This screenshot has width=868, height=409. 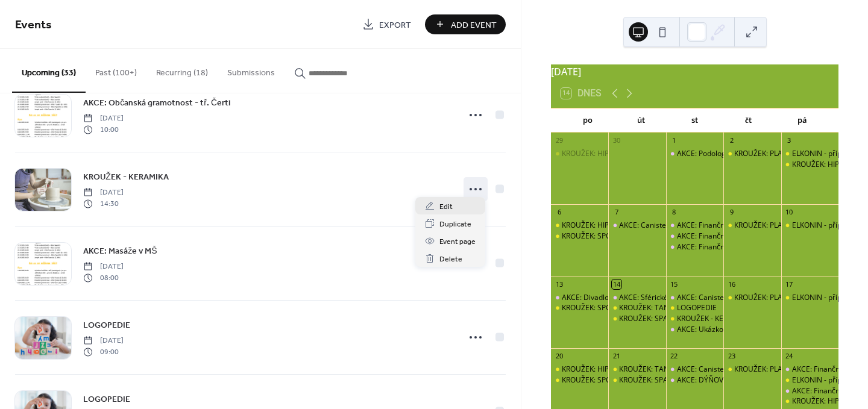 I want to click on span: AKCE: Občanská gramotnost - tř. Čerti, so click(x=157, y=103).